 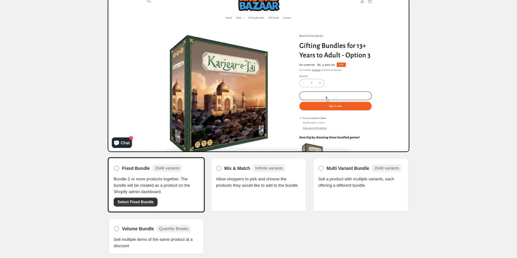 I want to click on button: Select Fixed Bundle, so click(x=136, y=202).